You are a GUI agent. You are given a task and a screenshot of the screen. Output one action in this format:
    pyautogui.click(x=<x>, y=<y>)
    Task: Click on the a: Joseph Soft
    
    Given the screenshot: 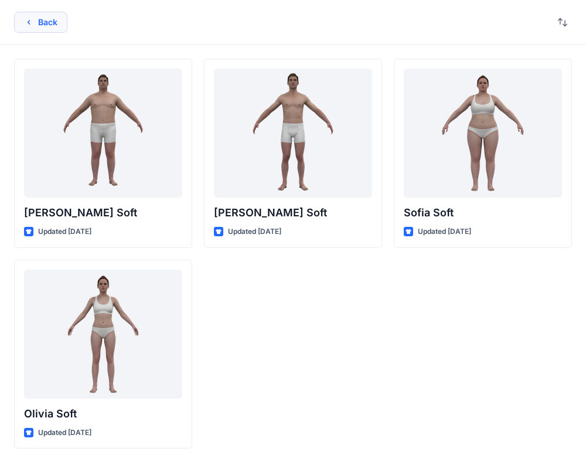 What is the action you would take?
    pyautogui.click(x=103, y=133)
    